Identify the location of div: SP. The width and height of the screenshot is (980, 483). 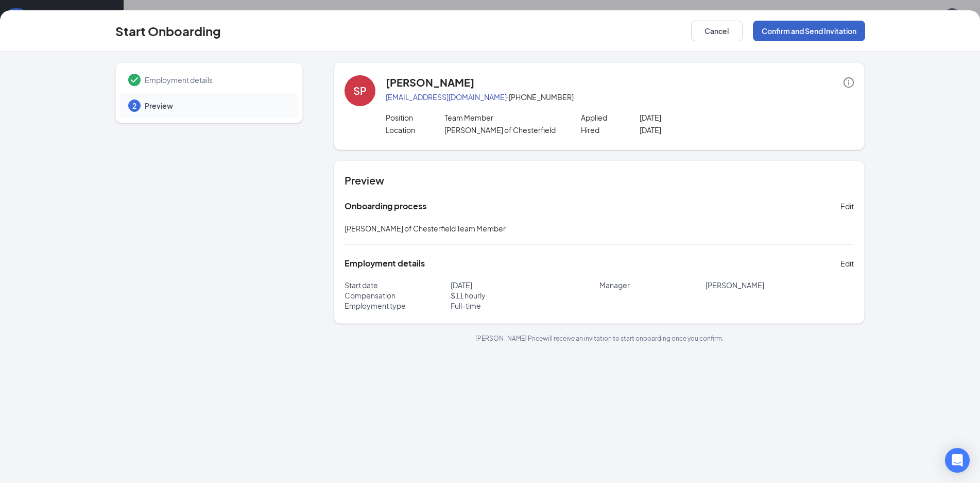
(360, 91).